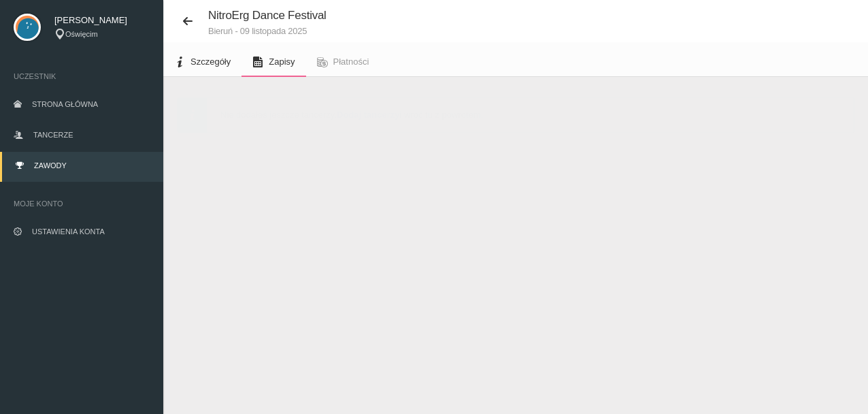 Image resolution: width=868 pixels, height=414 pixels. Describe the element at coordinates (102, 34) in the screenshot. I see `div: Oświęcim` at that location.